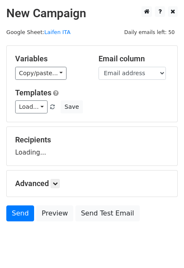 This screenshot has height=268, width=184. What do you see at coordinates (134, 59) in the screenshot?
I see `h5: Email column` at bounding box center [134, 59].